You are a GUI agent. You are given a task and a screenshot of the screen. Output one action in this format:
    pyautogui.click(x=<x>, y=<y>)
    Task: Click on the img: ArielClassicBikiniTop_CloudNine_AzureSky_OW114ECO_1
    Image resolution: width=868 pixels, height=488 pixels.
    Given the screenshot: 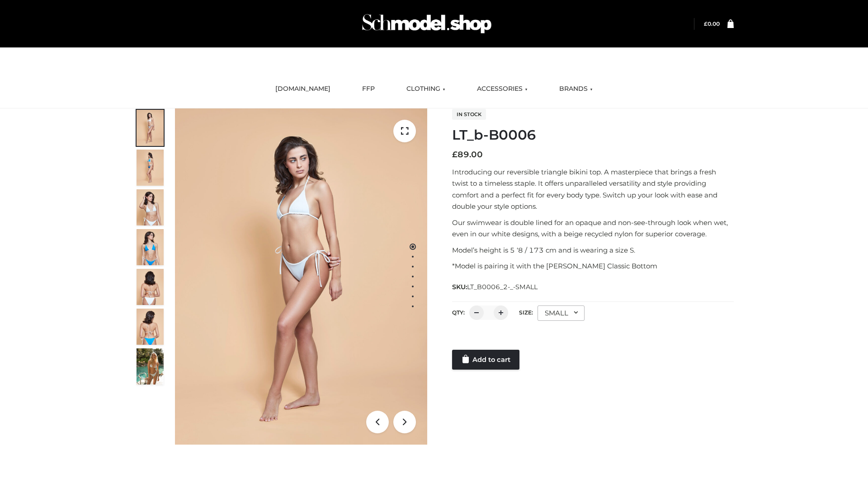 What is the action you would take?
    pyautogui.click(x=301, y=277)
    